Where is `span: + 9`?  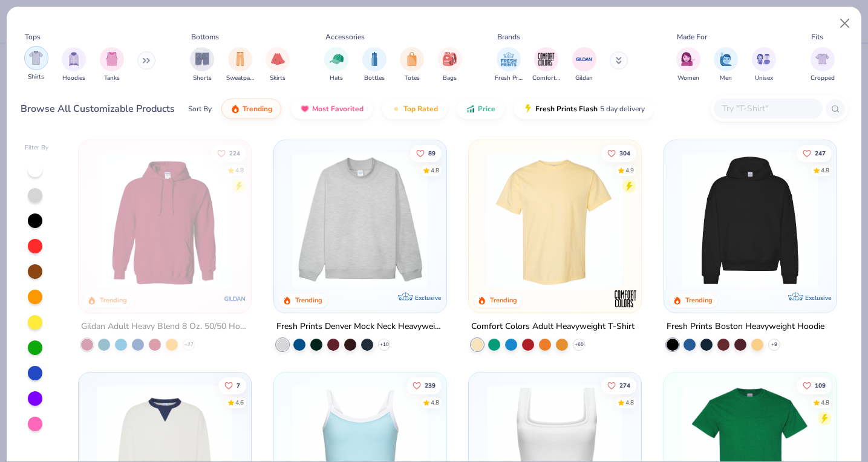
span: + 9 is located at coordinates (774, 344).